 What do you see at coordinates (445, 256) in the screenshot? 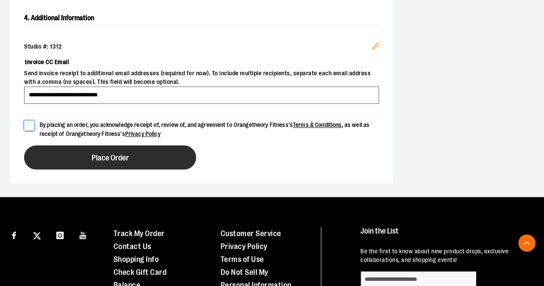
I see `p: Be the first to know about new product drops, exclusive collaborations, and shopping events!` at bounding box center [445, 256].